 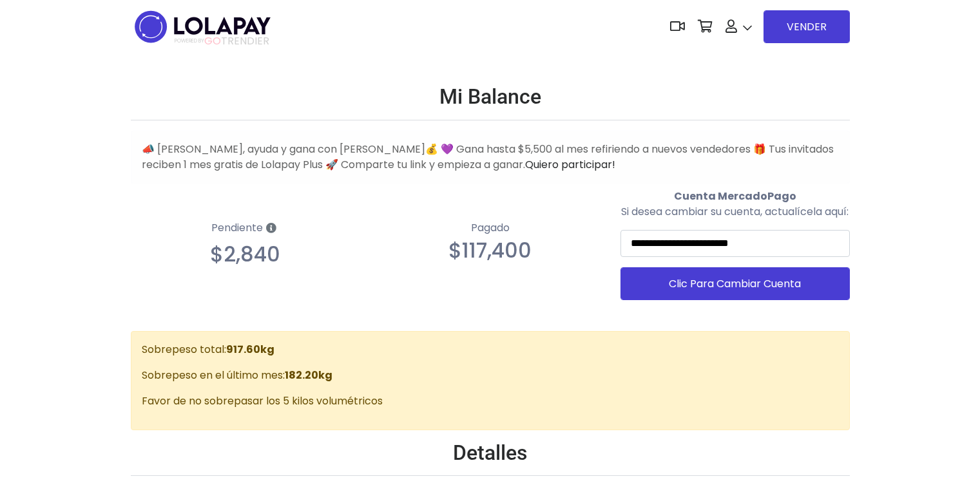 I want to click on p: $117,400, so click(x=490, y=250).